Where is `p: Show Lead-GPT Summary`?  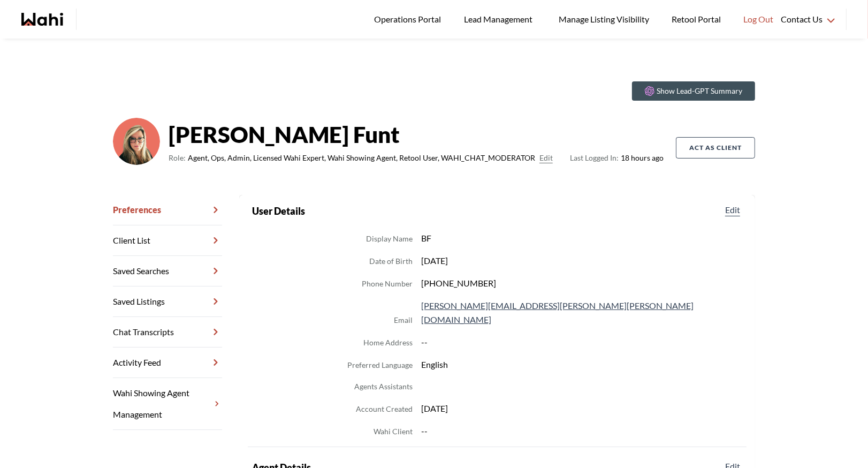
p: Show Lead-GPT Summary is located at coordinates (700, 91).